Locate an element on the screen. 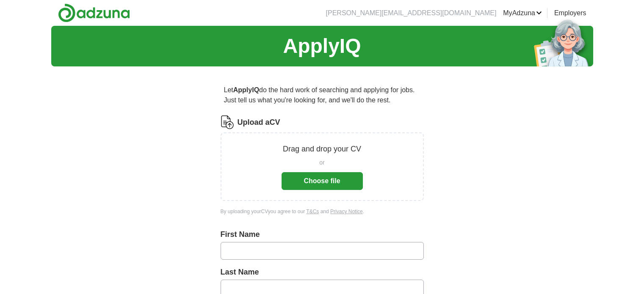 The image size is (644, 294). h1: ApplyIQ is located at coordinates (322, 46).